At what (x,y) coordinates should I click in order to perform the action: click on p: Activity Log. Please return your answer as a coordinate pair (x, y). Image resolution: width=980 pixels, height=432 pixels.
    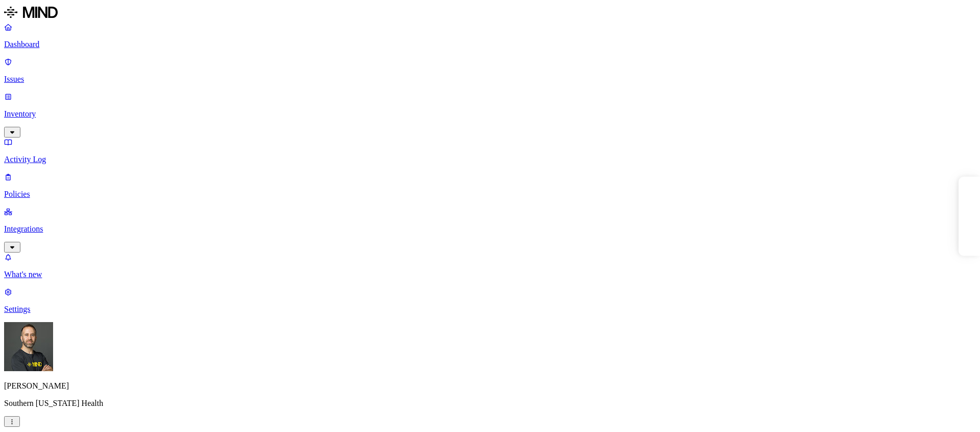
    Looking at the image, I should click on (490, 160).